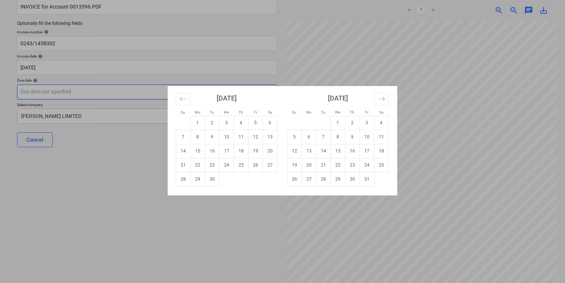 The image size is (565, 283). What do you see at coordinates (241, 123) in the screenshot?
I see `td: Thursday, September 4, 2025` at bounding box center [241, 123].